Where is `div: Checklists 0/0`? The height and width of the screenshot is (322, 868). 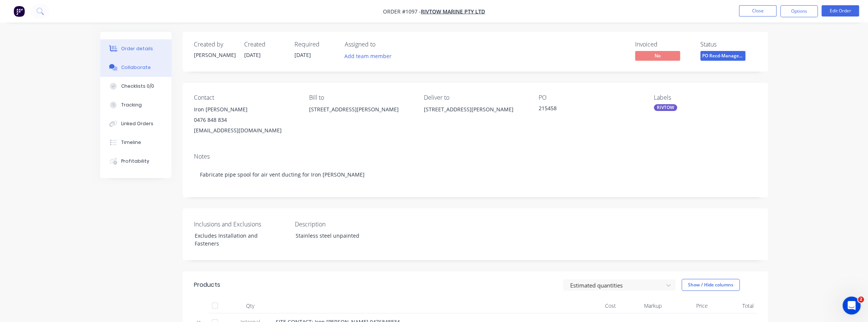
div: Checklists 0/0 is located at coordinates (138, 86).